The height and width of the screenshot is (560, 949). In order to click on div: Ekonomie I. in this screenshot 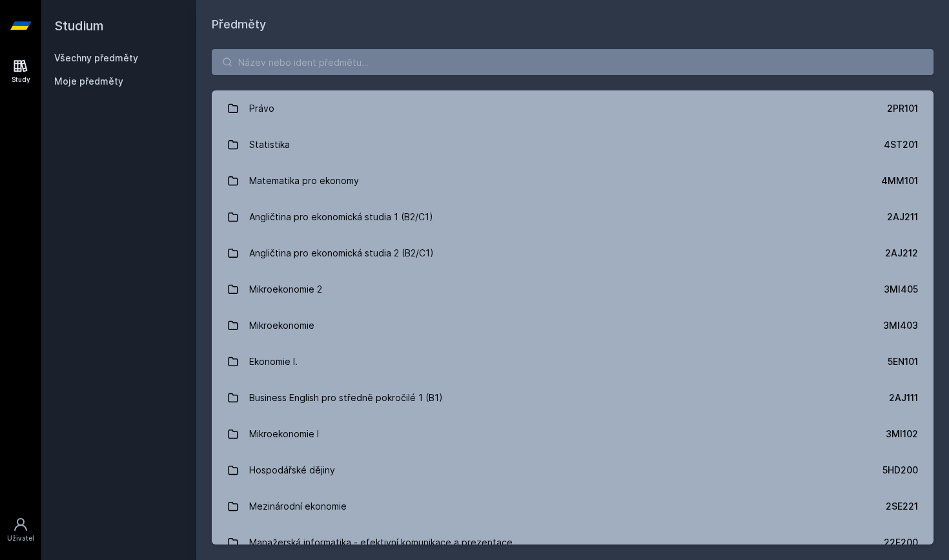, I will do `click(273, 361)`.